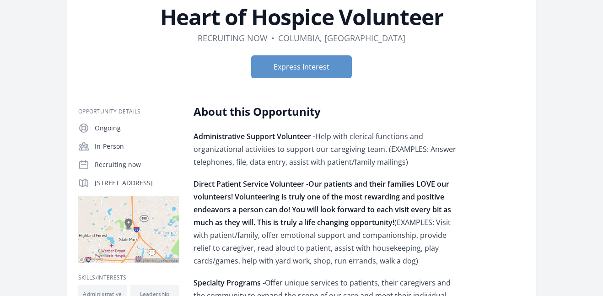 The image size is (603, 296). Describe the element at coordinates (255, 136) in the screenshot. I see `strong: Administrative Support Volunteer -` at that location.